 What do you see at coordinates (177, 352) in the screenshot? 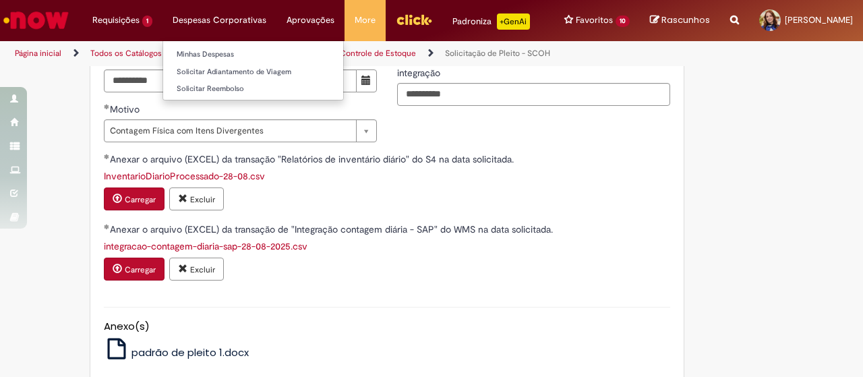
I see `a: padrão de pleito 1.docx` at bounding box center [177, 352].